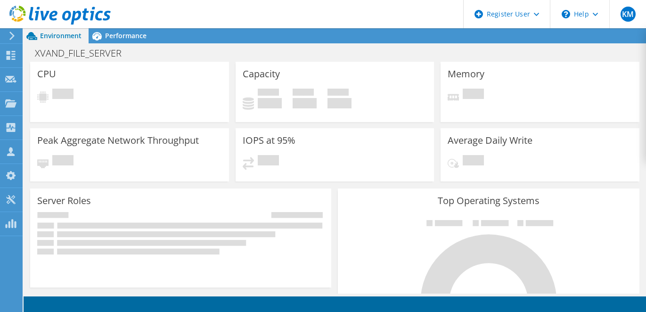  Describe the element at coordinates (490, 140) in the screenshot. I see `h3: Average Daily Write` at that location.